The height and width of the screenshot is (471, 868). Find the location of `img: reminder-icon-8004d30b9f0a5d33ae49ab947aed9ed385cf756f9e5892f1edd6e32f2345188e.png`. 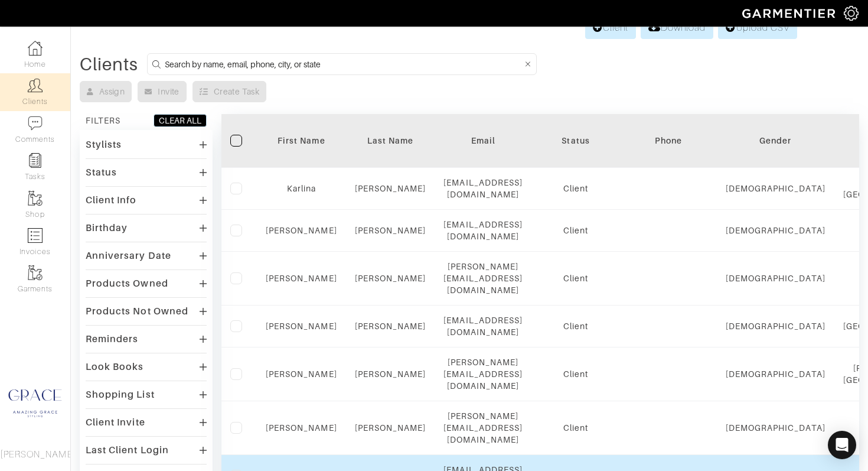

img: reminder-icon-8004d30b9f0a5d33ae49ab947aed9ed385cf756f9e5892f1edd6e32f2345188e.png is located at coordinates (35, 160).